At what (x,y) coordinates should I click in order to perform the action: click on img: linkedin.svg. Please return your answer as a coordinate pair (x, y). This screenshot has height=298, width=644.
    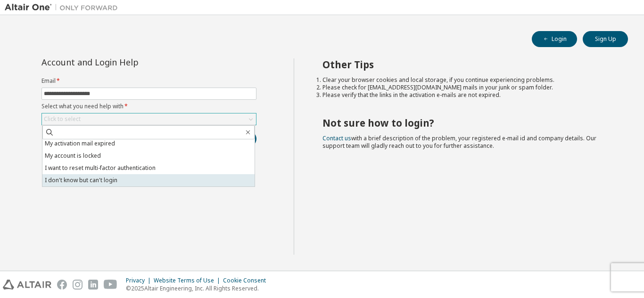
    Looking at the image, I should click on (93, 284).